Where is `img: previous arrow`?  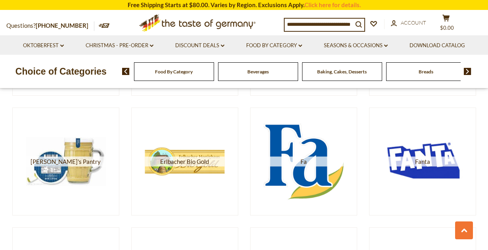 img: previous arrow is located at coordinates (126, 71).